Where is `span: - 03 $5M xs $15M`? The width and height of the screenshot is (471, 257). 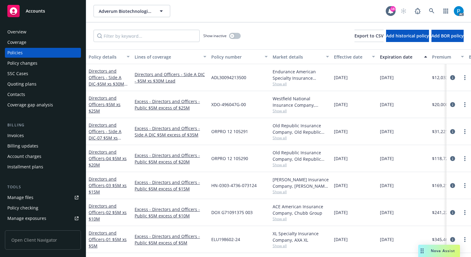 span: - 03 $5M xs $15M is located at coordinates (108, 189).